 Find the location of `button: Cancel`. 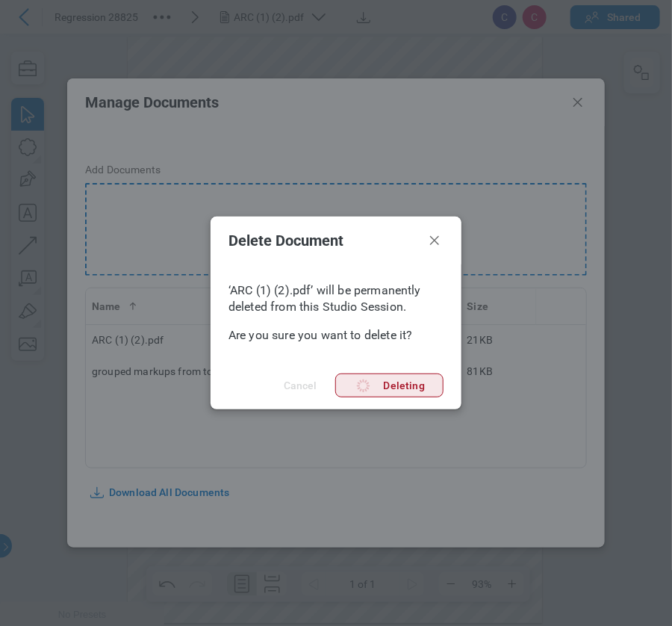

button: Cancel is located at coordinates (300, 385).